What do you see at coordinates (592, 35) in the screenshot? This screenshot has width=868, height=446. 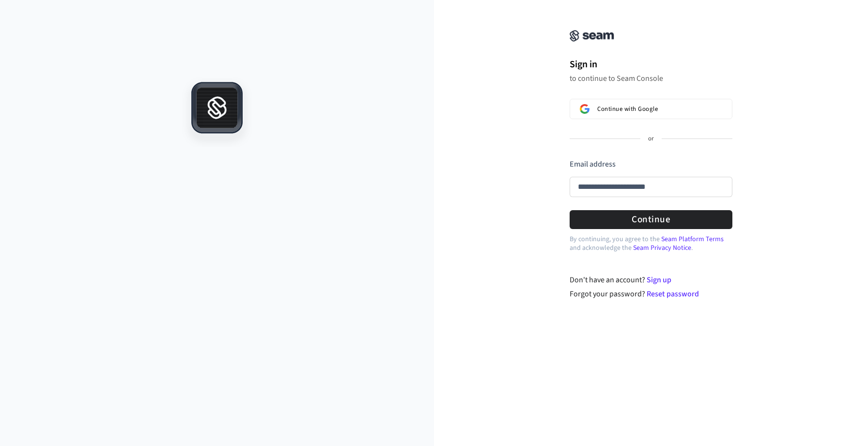 I see `img: Seam Console` at bounding box center [592, 35].